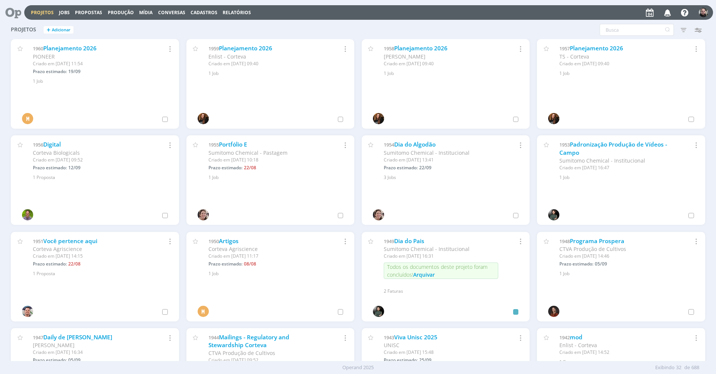 The image size is (716, 374). What do you see at coordinates (146, 12) in the screenshot?
I see `a: Mídia` at bounding box center [146, 12].